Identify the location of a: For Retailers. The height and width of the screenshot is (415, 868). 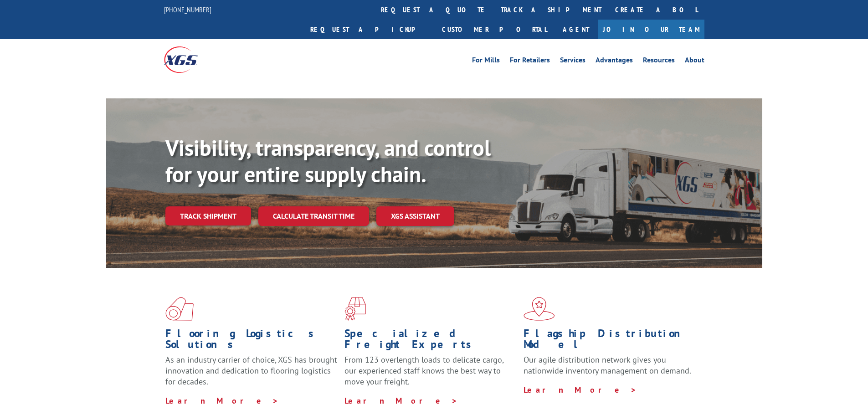
(530, 62).